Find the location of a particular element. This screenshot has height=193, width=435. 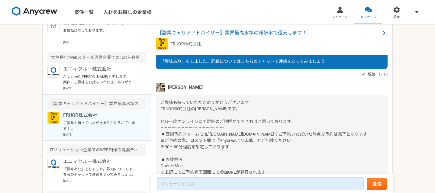

span: メッセージ is located at coordinates (368, 17).